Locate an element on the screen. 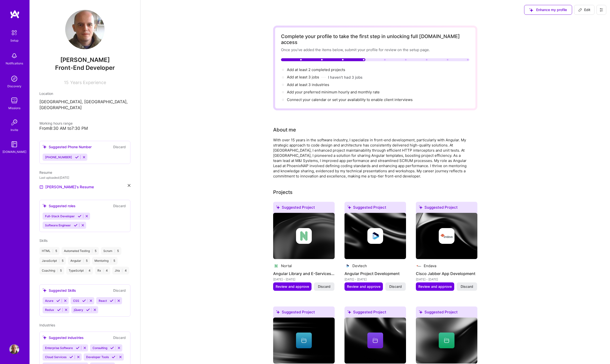  span: Cloud Services is located at coordinates (56, 357).